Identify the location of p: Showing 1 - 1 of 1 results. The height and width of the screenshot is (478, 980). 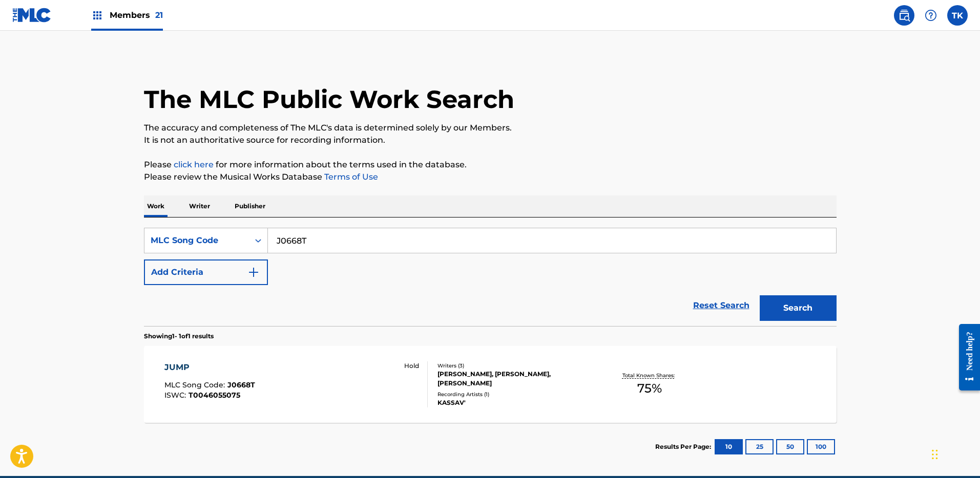
(179, 336).